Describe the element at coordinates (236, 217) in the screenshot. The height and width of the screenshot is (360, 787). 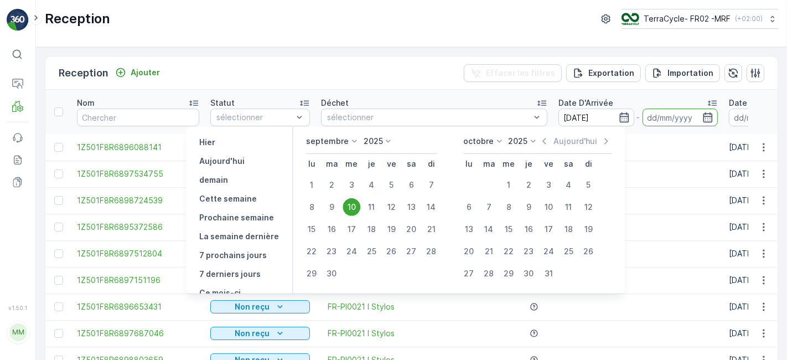
I see `p: Prochaine semaine` at that location.